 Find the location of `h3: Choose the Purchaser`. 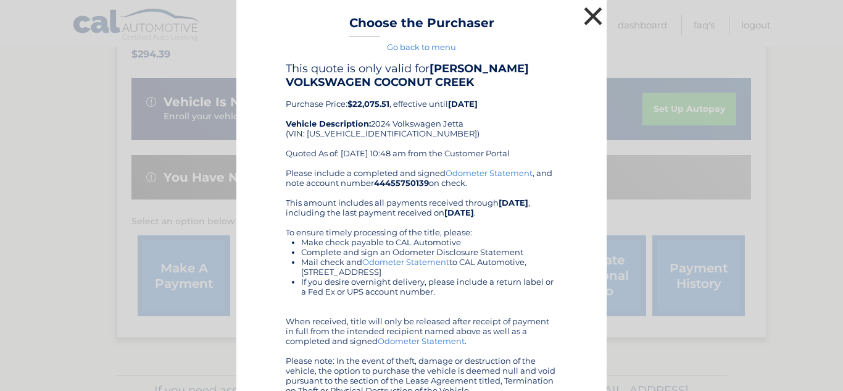

h3: Choose the Purchaser is located at coordinates (422, 26).